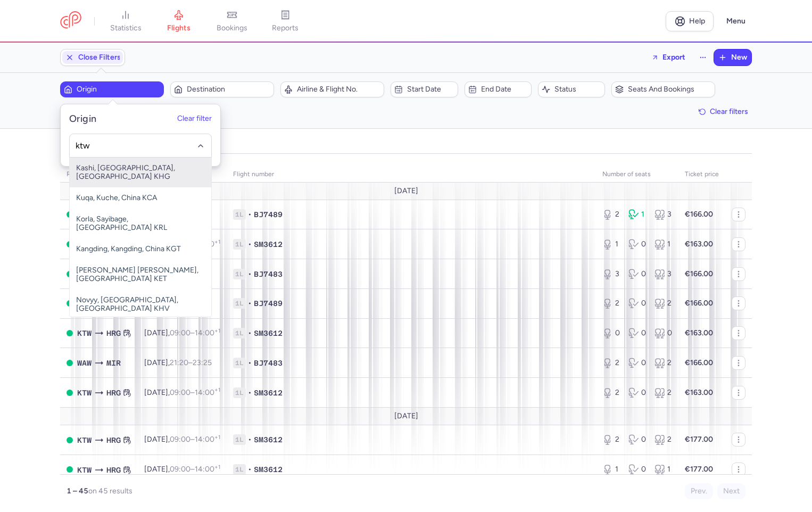 The image size is (812, 512). I want to click on a: reports, so click(286, 21).